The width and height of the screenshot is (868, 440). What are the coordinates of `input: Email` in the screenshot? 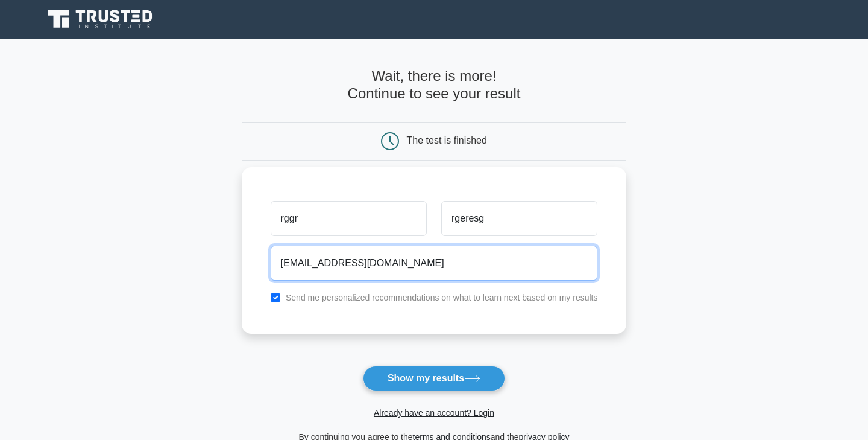 It's located at (434, 263).